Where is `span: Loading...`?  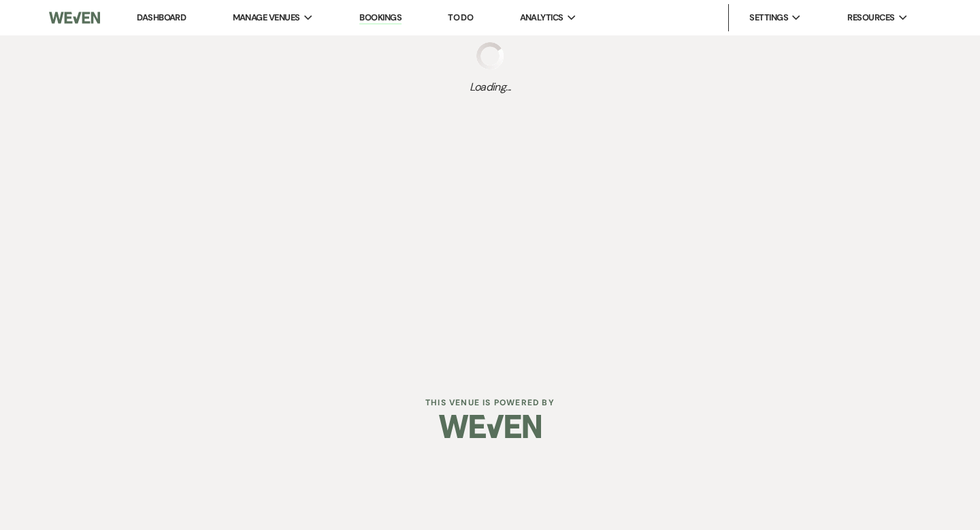 span: Loading... is located at coordinates (490, 87).